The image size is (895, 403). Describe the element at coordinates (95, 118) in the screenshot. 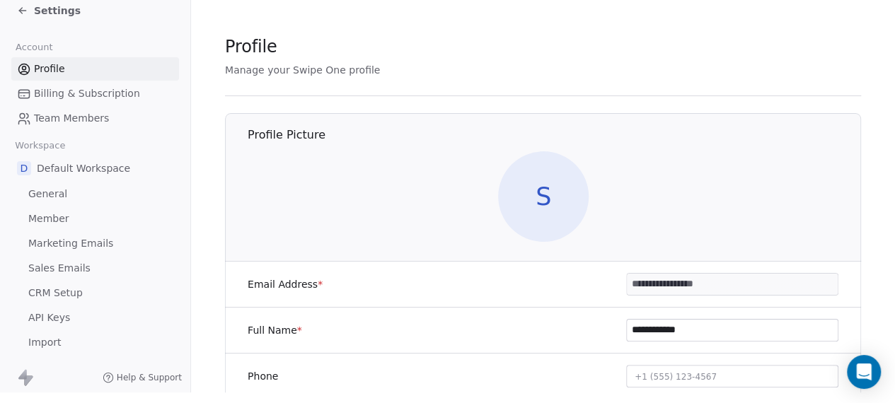

I see `a: Team Members` at that location.